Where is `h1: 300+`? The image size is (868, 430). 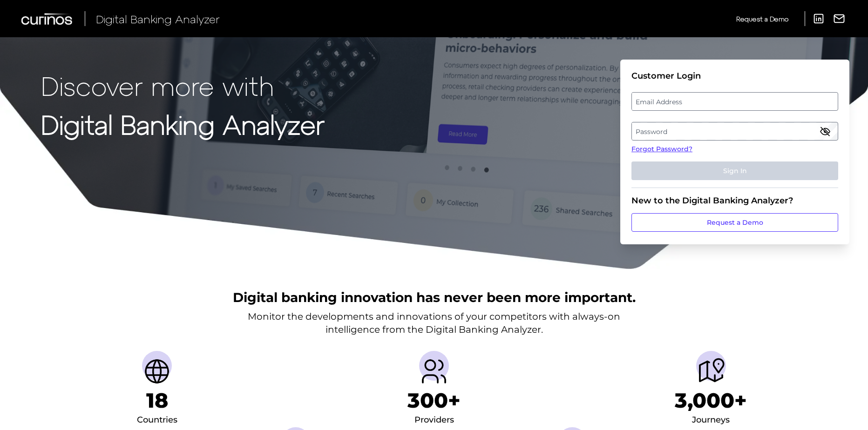
h1: 300+ is located at coordinates (434, 401).